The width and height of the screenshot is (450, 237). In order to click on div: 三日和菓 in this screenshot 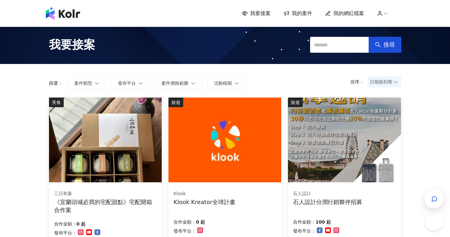, I will do `click(105, 194)`.